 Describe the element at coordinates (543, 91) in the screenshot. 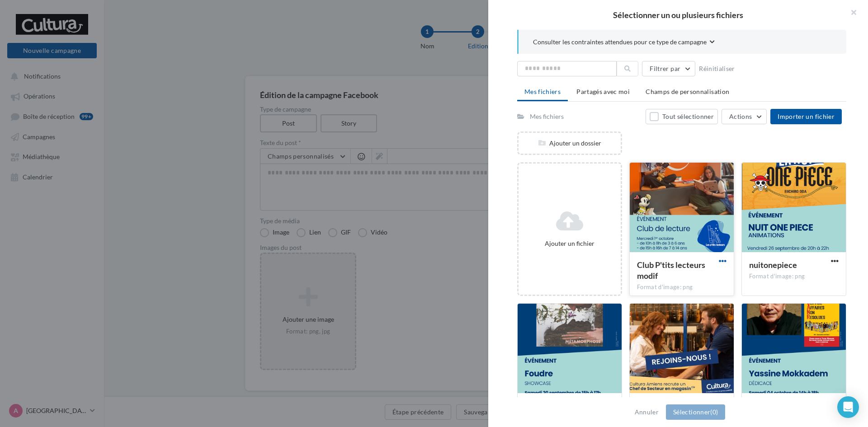

I see `span: Mes fichiers` at that location.